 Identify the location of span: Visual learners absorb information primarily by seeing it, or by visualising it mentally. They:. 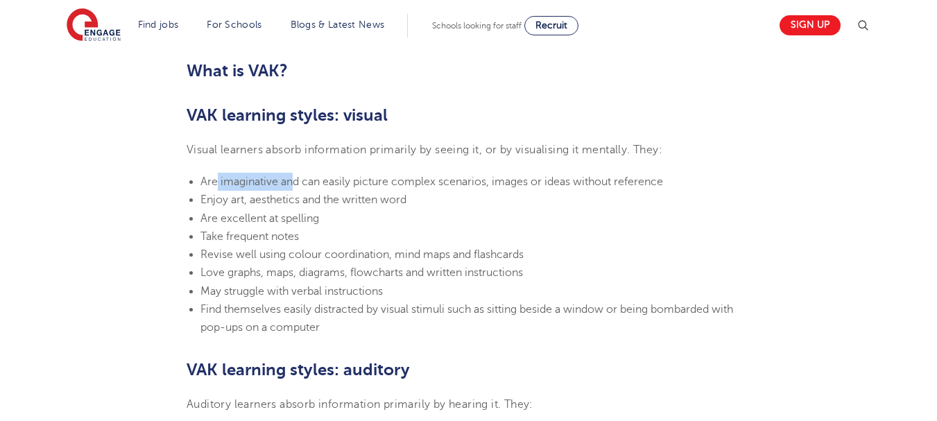
(424, 150).